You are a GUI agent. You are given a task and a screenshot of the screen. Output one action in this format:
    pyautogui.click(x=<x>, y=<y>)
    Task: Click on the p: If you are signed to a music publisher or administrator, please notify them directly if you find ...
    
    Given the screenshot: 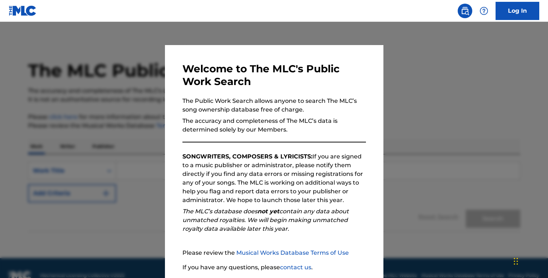 What is the action you would take?
    pyautogui.click(x=274, y=179)
    